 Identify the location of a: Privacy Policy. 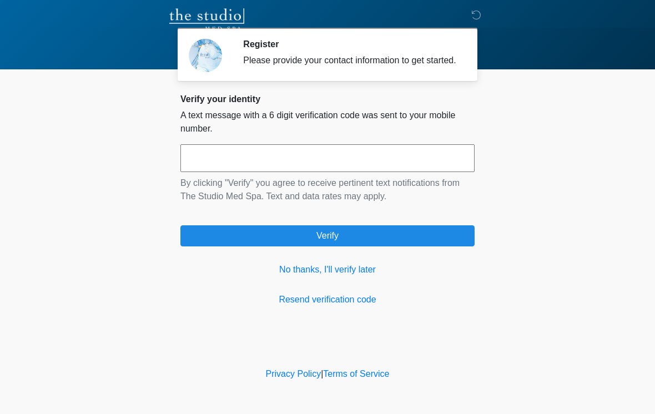
(294, 374).